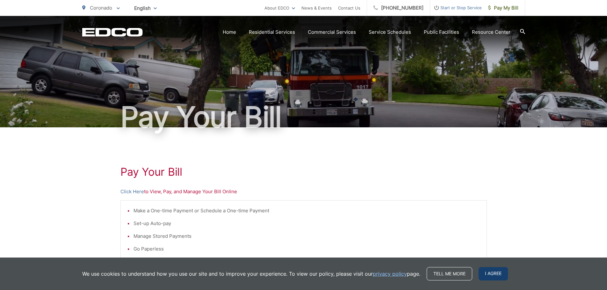 This screenshot has height=290, width=607. I want to click on a: Click Here, so click(132, 192).